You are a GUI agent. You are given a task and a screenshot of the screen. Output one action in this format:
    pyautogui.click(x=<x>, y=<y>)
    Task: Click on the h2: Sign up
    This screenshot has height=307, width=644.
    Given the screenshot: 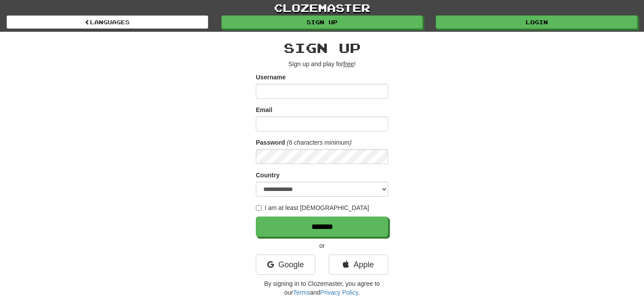 What is the action you would take?
    pyautogui.click(x=322, y=48)
    